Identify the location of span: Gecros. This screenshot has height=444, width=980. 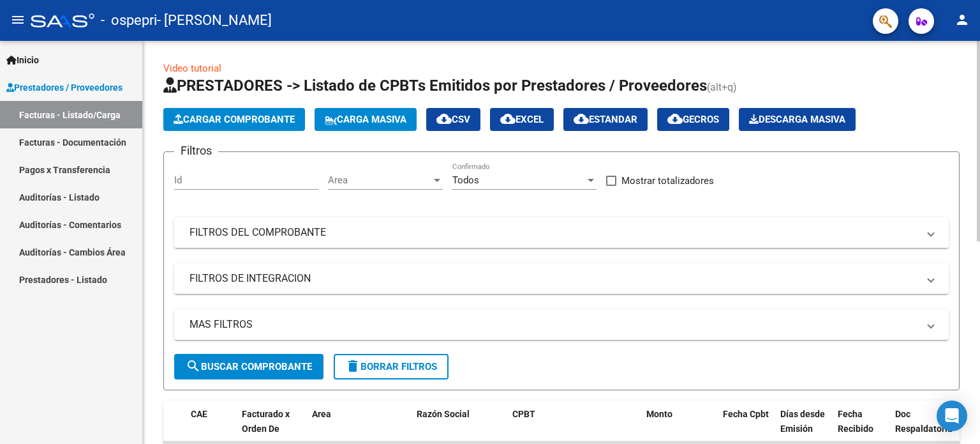
(693, 119).